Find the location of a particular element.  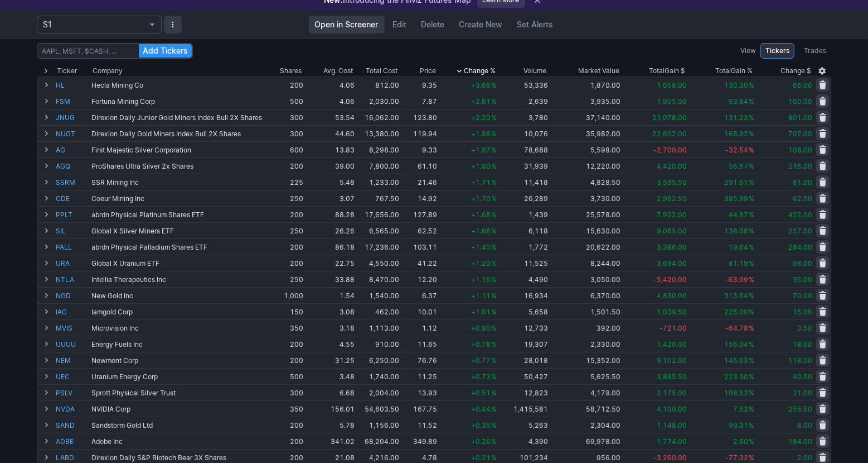

a: MVIS is located at coordinates (72, 328).